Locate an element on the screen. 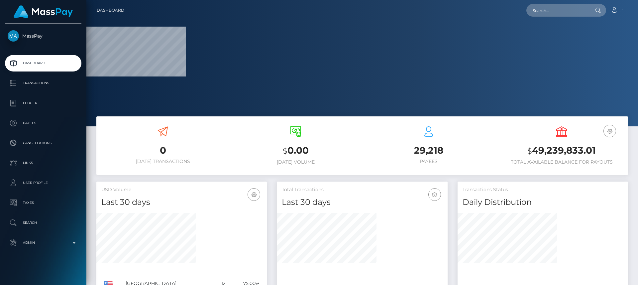 The height and width of the screenshot is (285, 638). p: Dashboard is located at coordinates (43, 63).